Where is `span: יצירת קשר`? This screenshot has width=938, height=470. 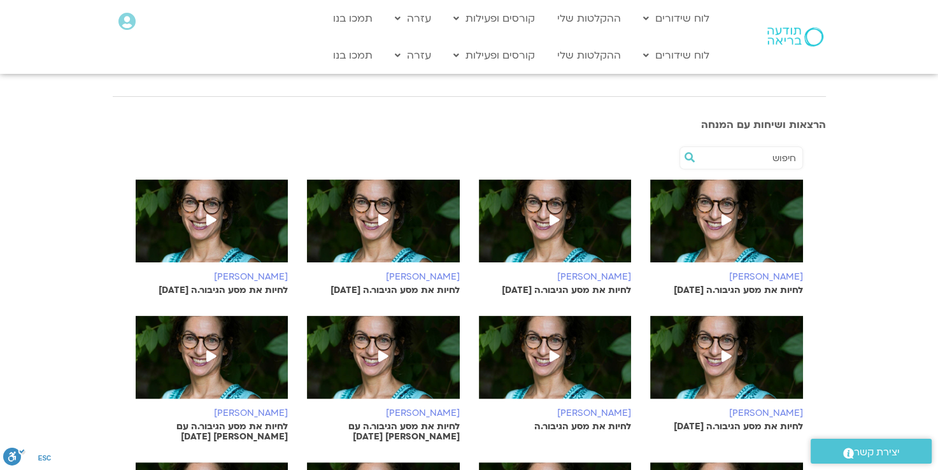
span: יצירת קשר is located at coordinates (877, 452).